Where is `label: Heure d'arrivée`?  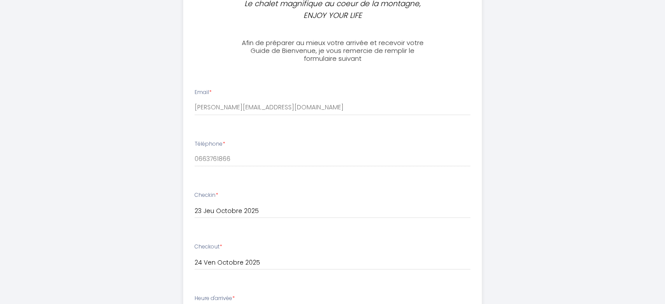 label: Heure d'arrivée is located at coordinates (215, 298).